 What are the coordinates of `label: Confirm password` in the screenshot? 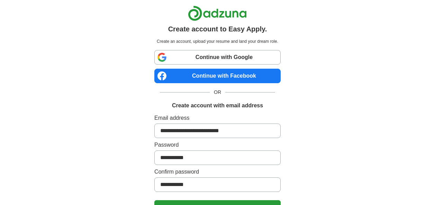 It's located at (217, 172).